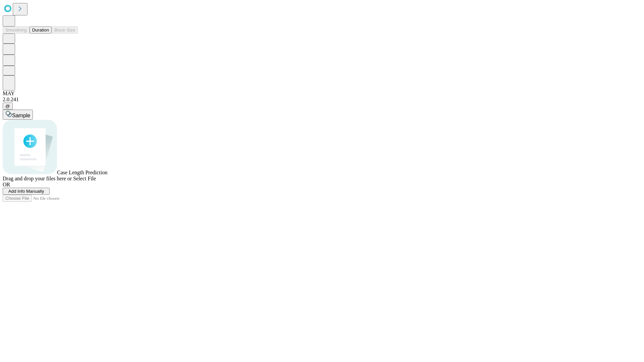 The image size is (644, 362). What do you see at coordinates (16, 30) in the screenshot?
I see `button: Smoothing` at bounding box center [16, 30].